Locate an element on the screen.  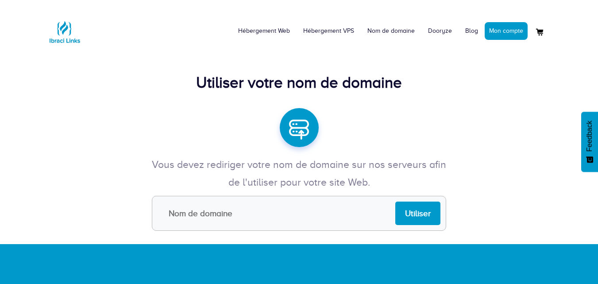
div: Utiliser votre nom de domaine is located at coordinates (299, 83).